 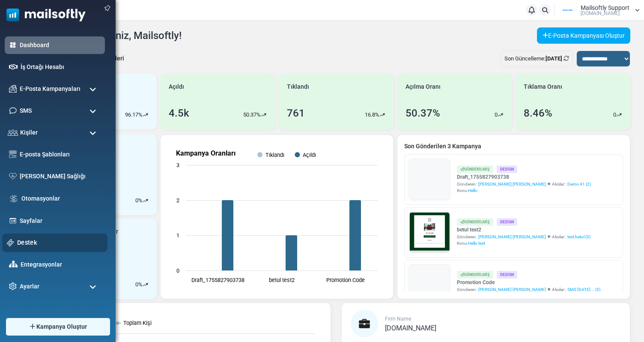 I want to click on a: E-Posta Kampanyası Oluştur, so click(x=584, y=36).